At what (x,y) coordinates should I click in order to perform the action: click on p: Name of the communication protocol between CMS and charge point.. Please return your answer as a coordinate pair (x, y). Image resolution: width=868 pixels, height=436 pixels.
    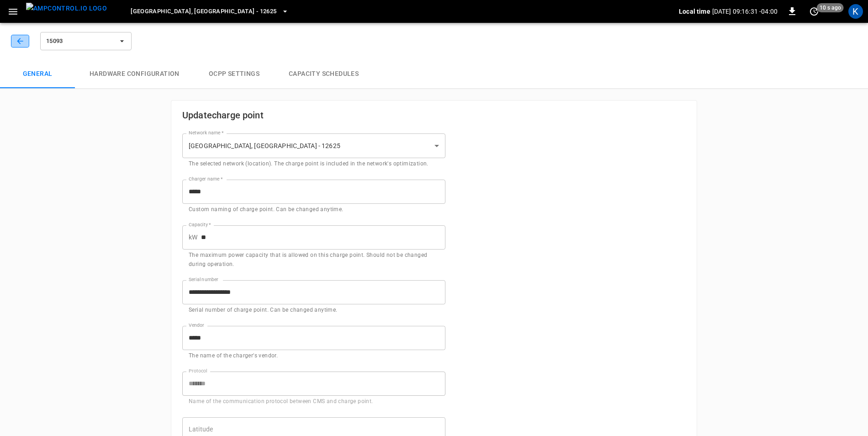
    Looking at the image, I should click on (314, 402).